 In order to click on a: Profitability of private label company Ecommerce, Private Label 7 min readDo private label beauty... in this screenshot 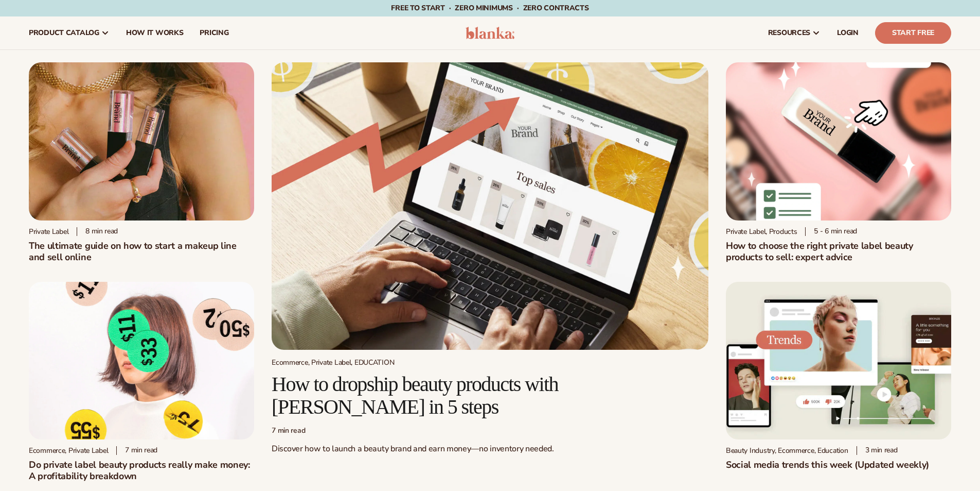, I will do `click(142, 381)`.